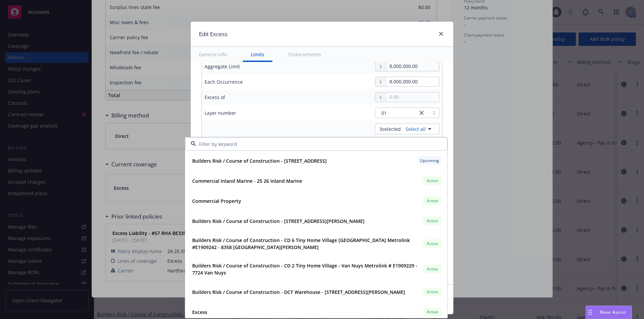 The image size is (644, 319). Describe the element at coordinates (407, 129) in the screenshot. I see `button: 3selectedSelect all` at that location.